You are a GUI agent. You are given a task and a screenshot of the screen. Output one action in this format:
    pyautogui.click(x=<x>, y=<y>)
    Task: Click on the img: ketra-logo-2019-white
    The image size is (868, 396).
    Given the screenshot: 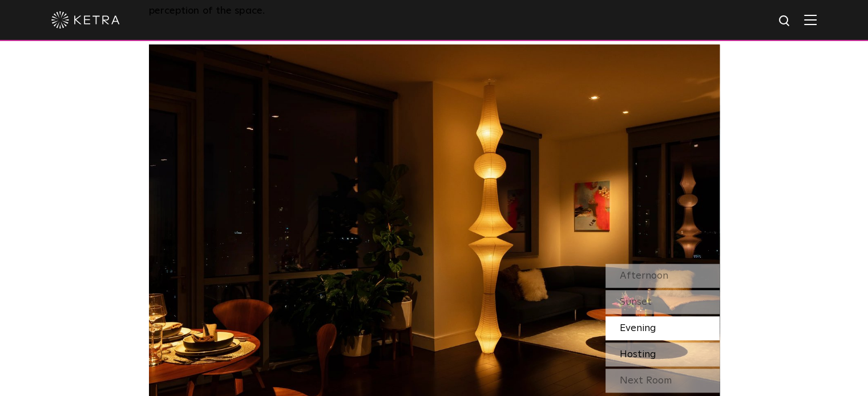 What is the action you would take?
    pyautogui.click(x=85, y=20)
    